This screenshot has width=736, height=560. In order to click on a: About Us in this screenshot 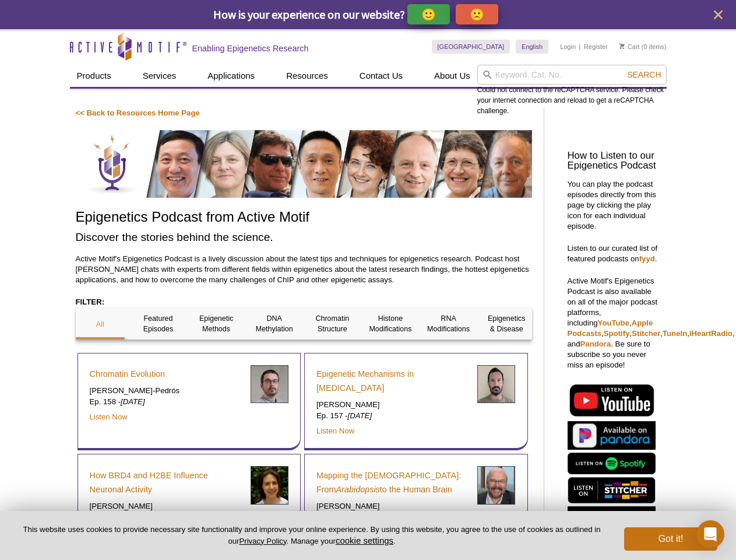, I will do `click(453, 76)`.